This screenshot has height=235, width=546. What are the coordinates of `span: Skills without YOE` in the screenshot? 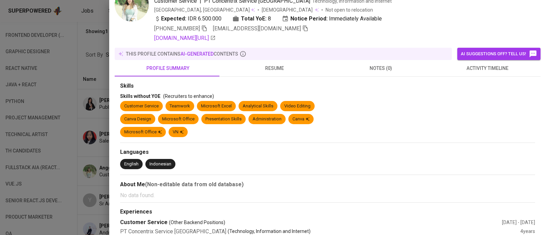 It's located at (140, 96).